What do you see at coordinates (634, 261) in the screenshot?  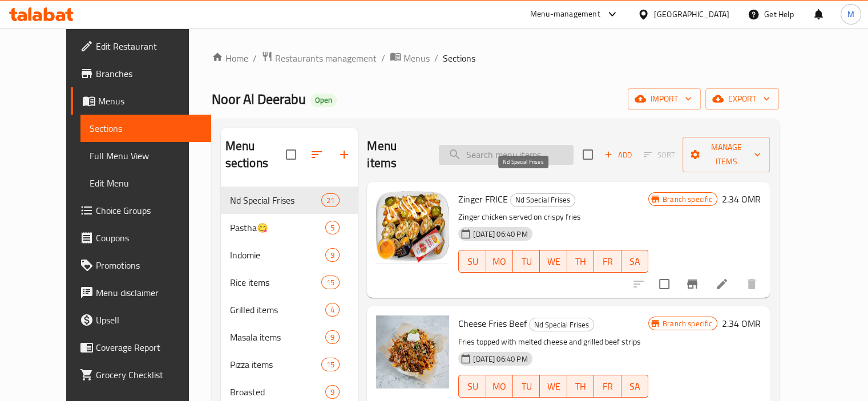 I see `button: SA` at bounding box center [634, 261].